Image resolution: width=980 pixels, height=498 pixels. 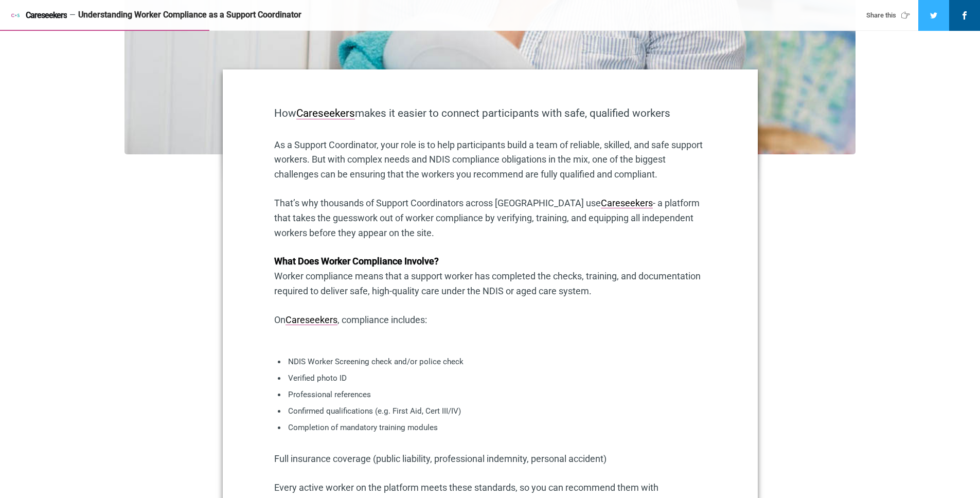 What do you see at coordinates (490, 320) in the screenshot?
I see `p: On , compliance includes:` at bounding box center [490, 320].